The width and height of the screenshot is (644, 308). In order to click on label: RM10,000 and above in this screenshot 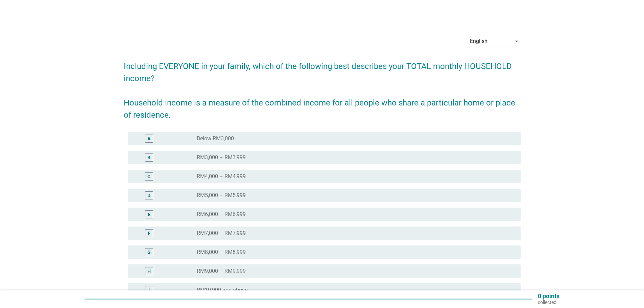, I will do `click(222, 290)`.